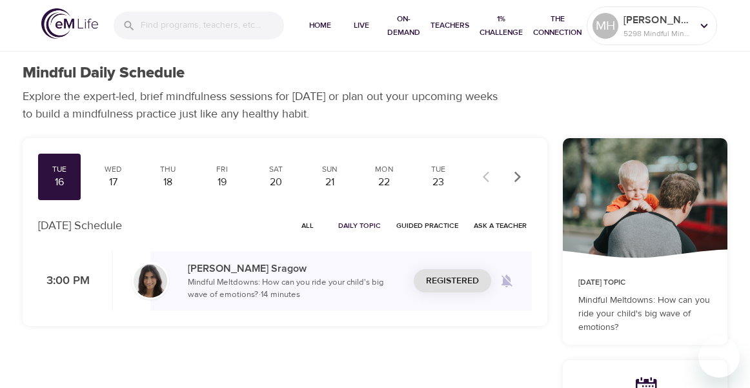  I want to click on div: Mon, so click(384, 169).